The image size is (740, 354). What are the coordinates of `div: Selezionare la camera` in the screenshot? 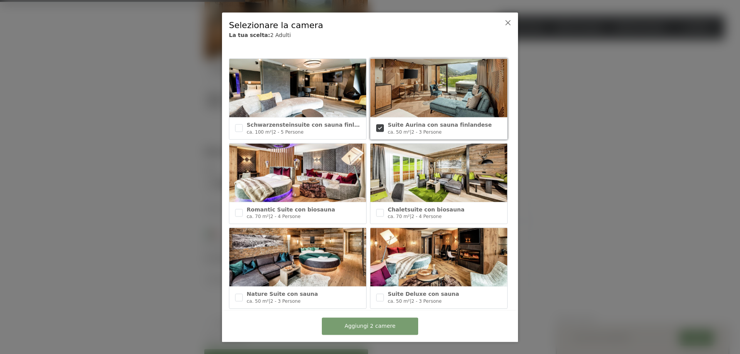 It's located at (358, 25).